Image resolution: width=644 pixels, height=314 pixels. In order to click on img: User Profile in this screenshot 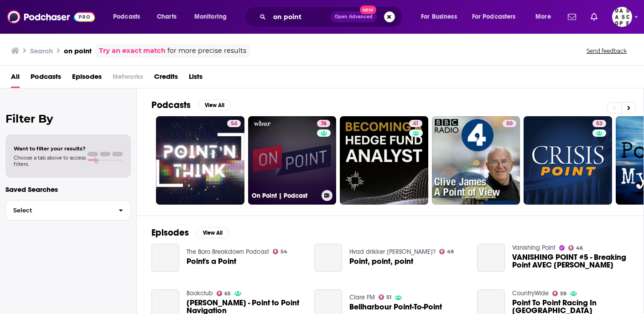, I will do `click(623, 17)`.